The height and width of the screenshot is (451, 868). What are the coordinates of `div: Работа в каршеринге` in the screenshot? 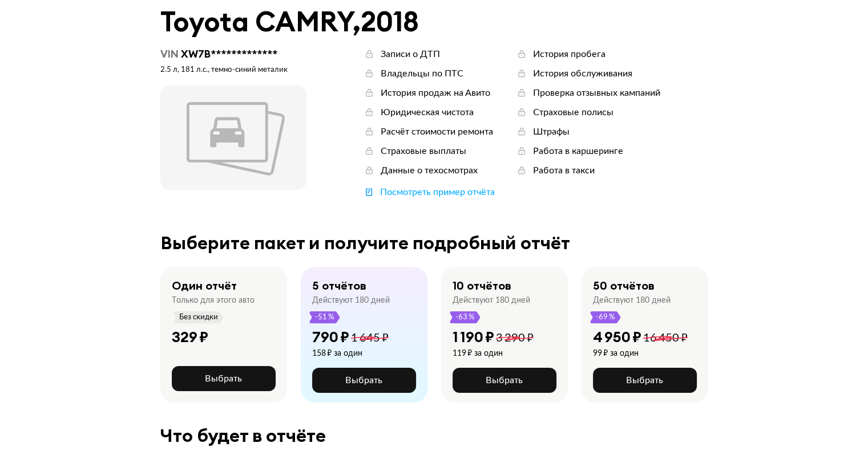 It's located at (578, 151).